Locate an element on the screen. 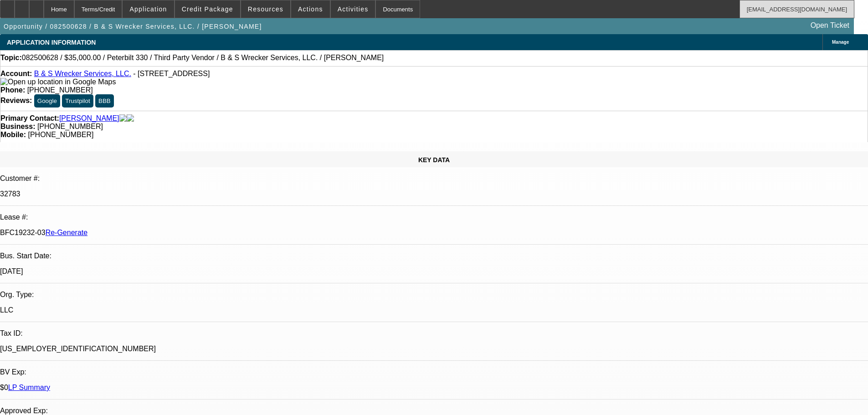 This screenshot has height=415, width=868. a: View Google Maps is located at coordinates (58, 82).